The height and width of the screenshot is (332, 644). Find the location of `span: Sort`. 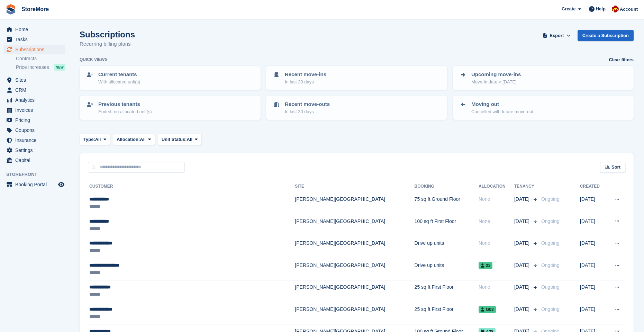

span: Sort is located at coordinates (616, 167).